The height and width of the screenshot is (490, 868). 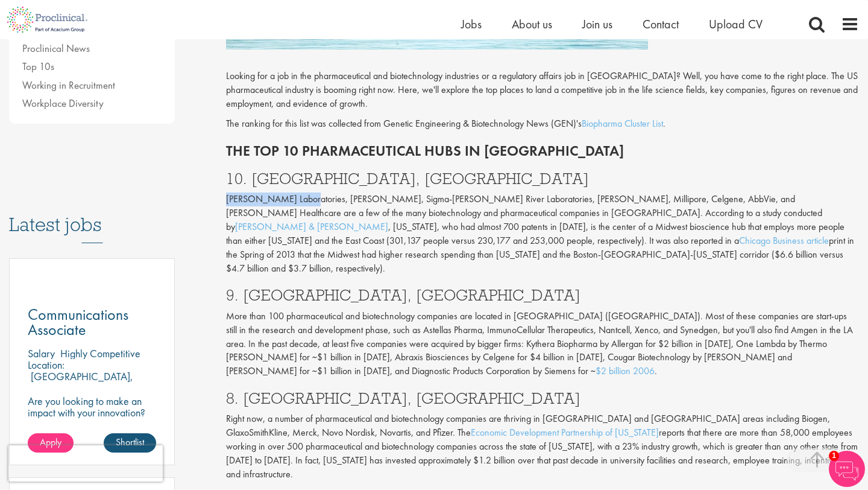 I want to click on span: Communications Associate, so click(x=78, y=322).